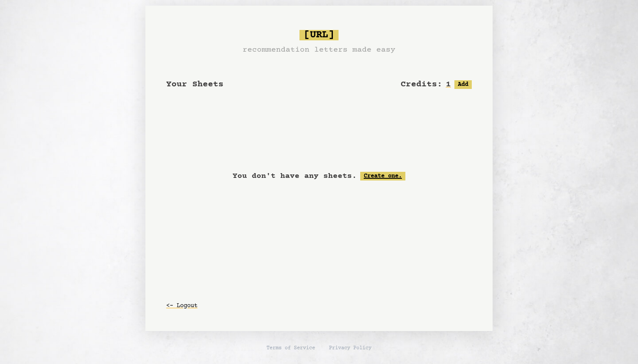 Image resolution: width=638 pixels, height=364 pixels. What do you see at coordinates (295, 176) in the screenshot?
I see `p: You don't have any sheets.` at bounding box center [295, 176].